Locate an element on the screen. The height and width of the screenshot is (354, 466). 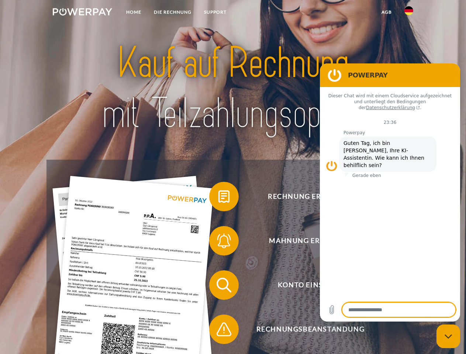
p: Dieser Chat wird mit einem Cloudservice aufgezeichnet und unterliegt den Bedingungen der . is located at coordinates (70, 38).